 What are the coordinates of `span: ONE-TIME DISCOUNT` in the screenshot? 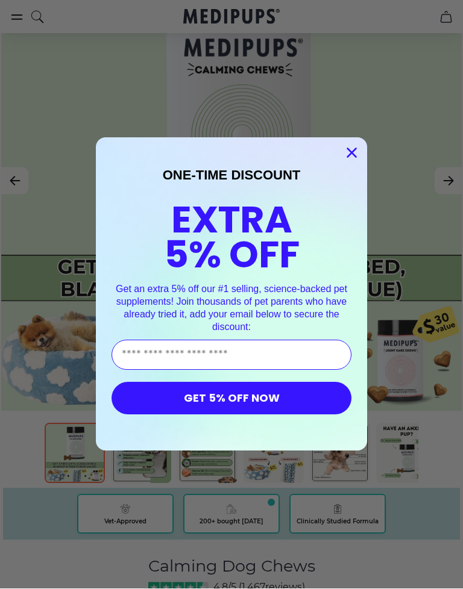 It's located at (231, 175).